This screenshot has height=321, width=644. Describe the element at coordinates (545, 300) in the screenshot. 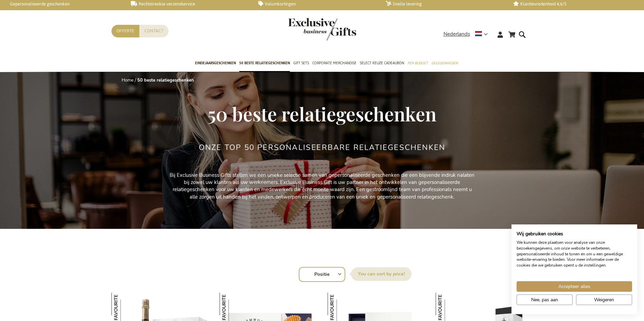

I see `button: Pas cookie voorkeuren aan` at that location.